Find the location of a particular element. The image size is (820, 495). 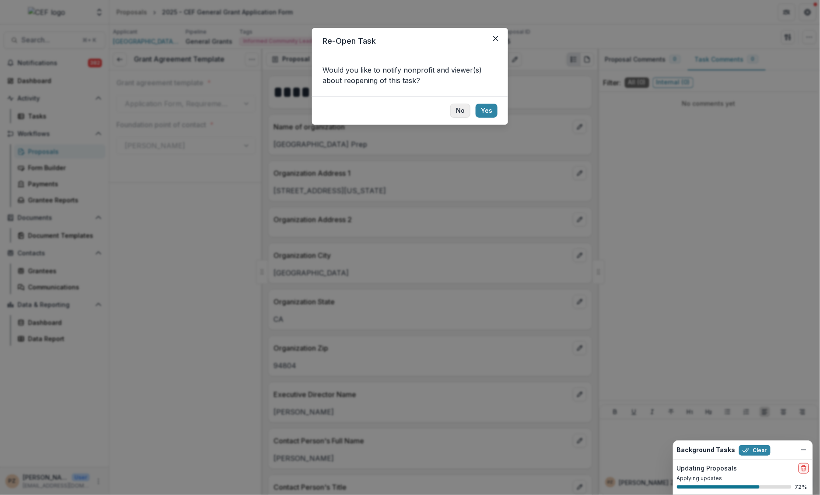

button: delete is located at coordinates (804, 468).